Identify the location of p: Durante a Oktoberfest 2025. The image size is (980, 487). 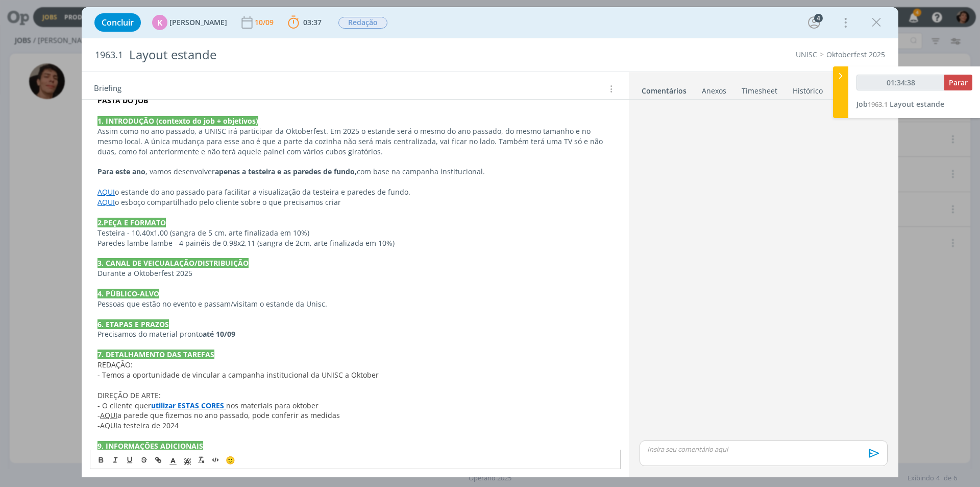
(355, 273).